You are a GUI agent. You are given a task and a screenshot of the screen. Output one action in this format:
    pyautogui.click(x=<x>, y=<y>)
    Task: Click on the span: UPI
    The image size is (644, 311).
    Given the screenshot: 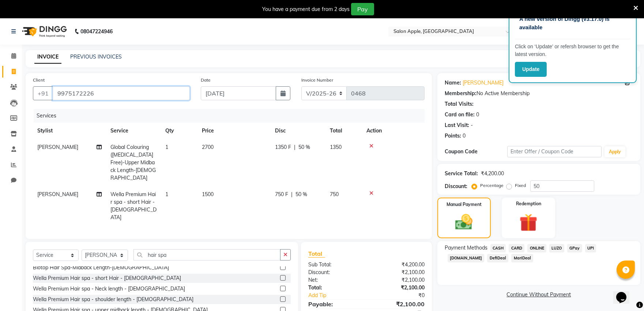 What is the action you would take?
    pyautogui.click(x=591, y=248)
    